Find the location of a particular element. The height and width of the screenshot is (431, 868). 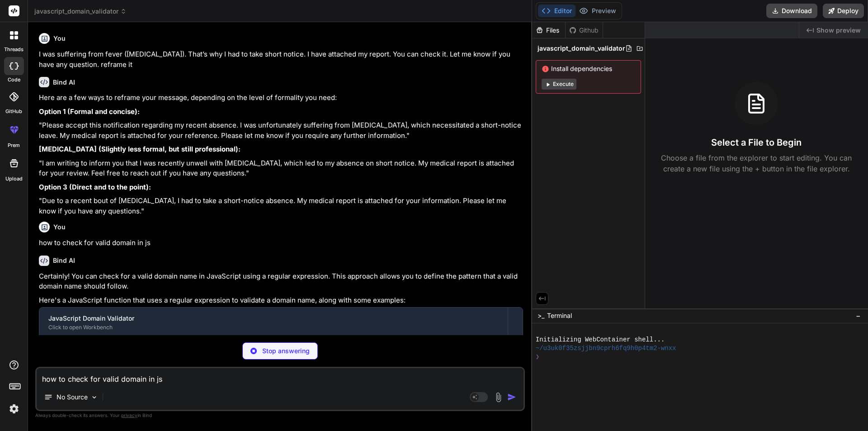

p: Always double-check its answers. Your in Bind is located at coordinates (280, 416).